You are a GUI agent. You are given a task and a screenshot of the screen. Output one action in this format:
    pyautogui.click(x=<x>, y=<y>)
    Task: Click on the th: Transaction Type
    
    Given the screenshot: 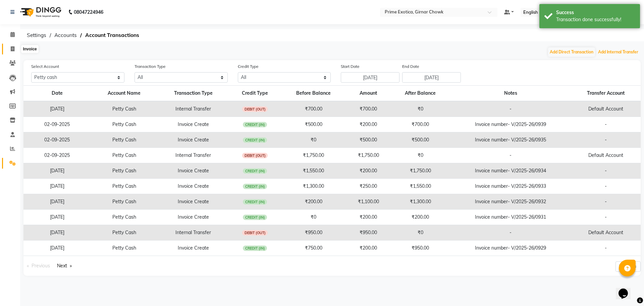 What is the action you would take?
    pyautogui.click(x=193, y=94)
    